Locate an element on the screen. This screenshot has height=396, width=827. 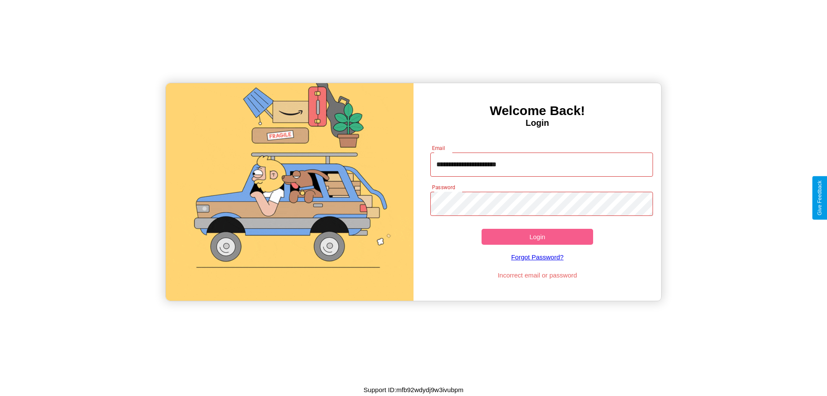
a: Forgot Password? is located at coordinates (537, 257).